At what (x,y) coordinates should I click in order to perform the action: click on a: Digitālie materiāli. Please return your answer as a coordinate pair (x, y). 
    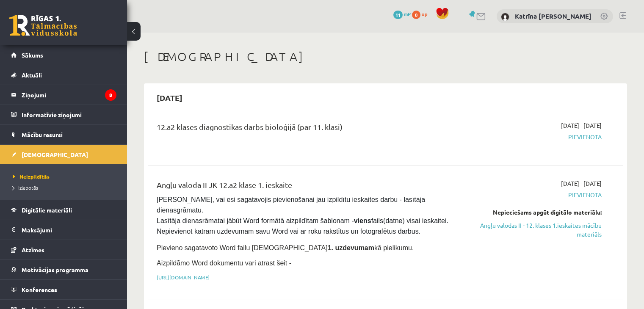
    Looking at the image, I should click on (63, 210).